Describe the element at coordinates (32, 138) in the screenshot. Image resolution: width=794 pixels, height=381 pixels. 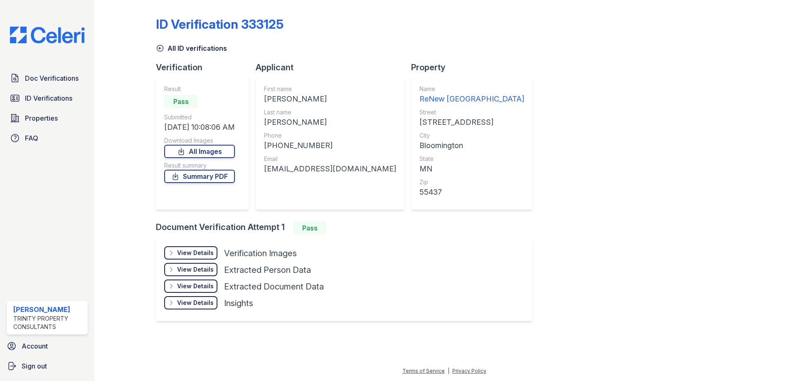
I see `span: FAQ` at that location.